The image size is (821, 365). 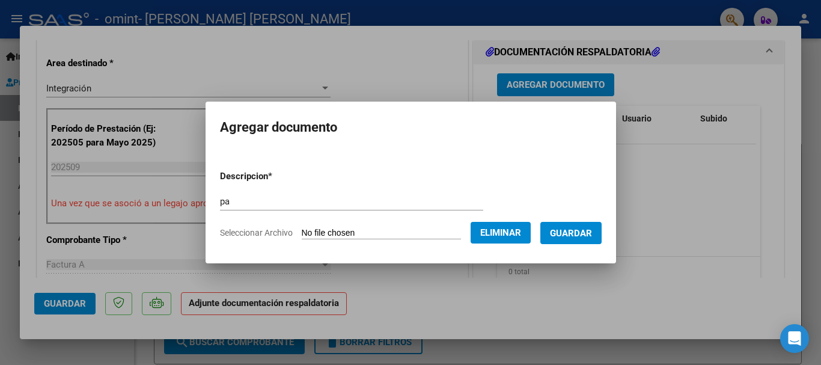 What do you see at coordinates (501, 233) in the screenshot?
I see `span: Eliminar` at bounding box center [501, 233].